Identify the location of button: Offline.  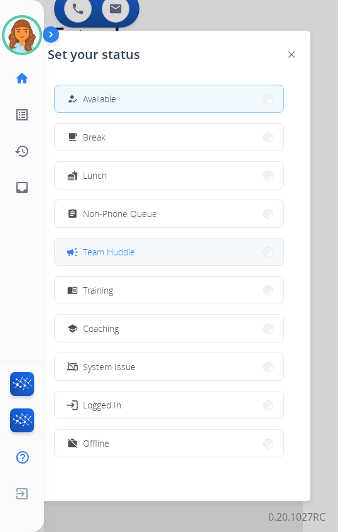
(169, 443).